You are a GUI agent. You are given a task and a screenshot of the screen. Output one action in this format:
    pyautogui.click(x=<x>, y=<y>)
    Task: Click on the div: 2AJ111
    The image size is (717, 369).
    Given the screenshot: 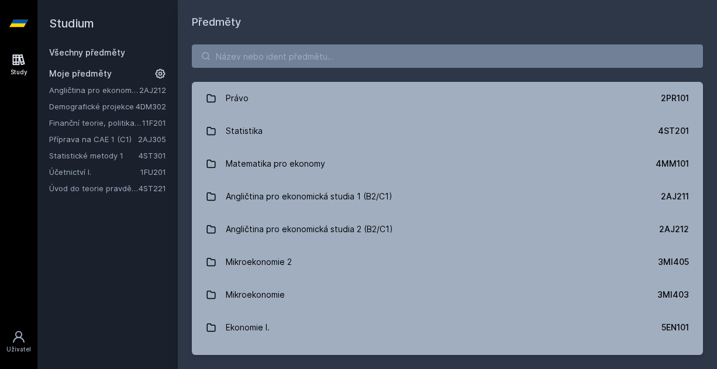 What is the action you would take?
    pyautogui.click(x=675, y=360)
    